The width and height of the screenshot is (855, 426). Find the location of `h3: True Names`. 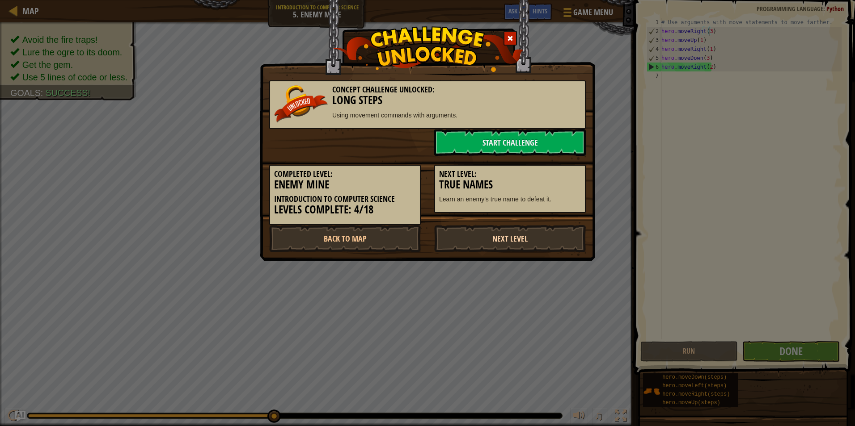

h3: True Names is located at coordinates (510, 185).